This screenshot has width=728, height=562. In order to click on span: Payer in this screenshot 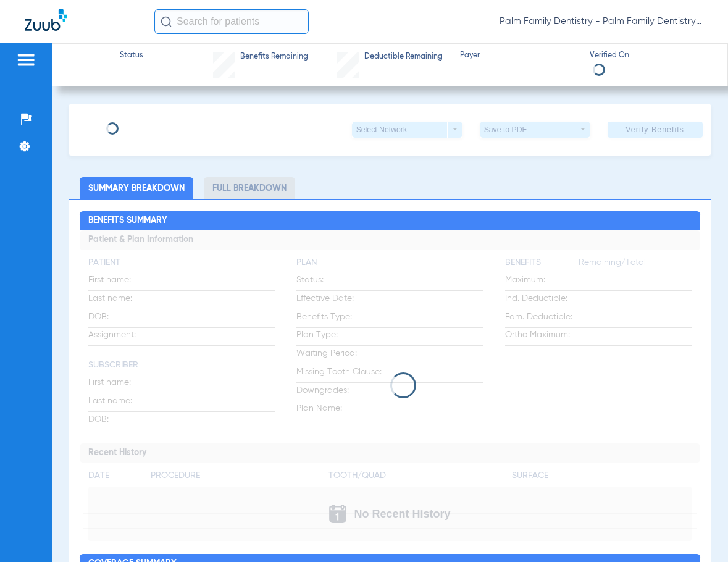, I will do `click(520, 56)`.